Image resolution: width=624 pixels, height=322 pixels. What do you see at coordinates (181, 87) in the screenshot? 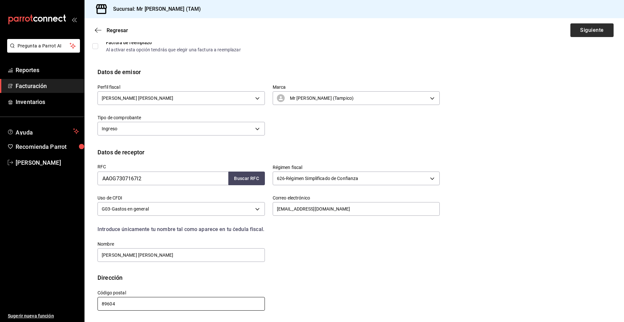
I see `label: Perfil fiscal` at bounding box center [181, 87].